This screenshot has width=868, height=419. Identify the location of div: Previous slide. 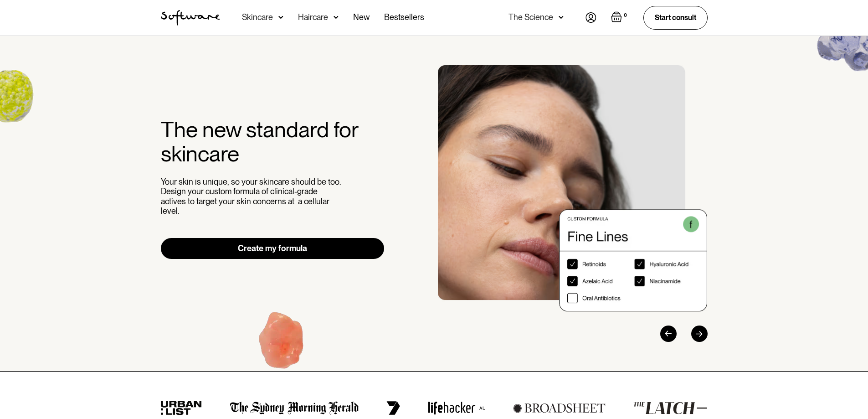
(669, 333).